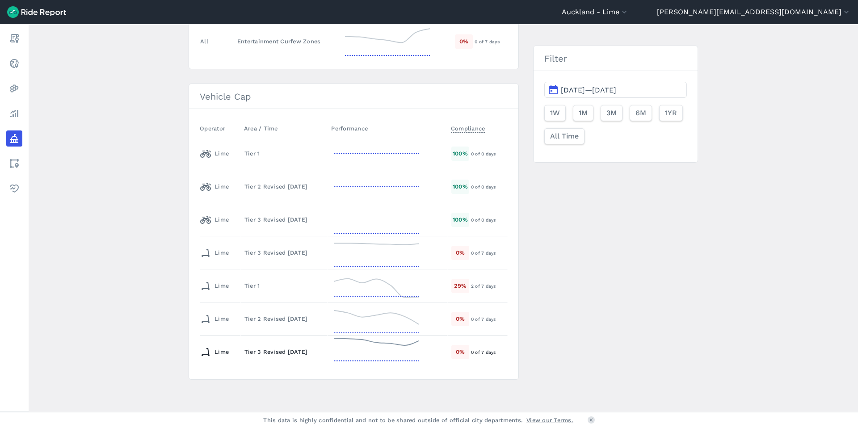  I want to click on div: 2 of 7 days, so click(489, 286).